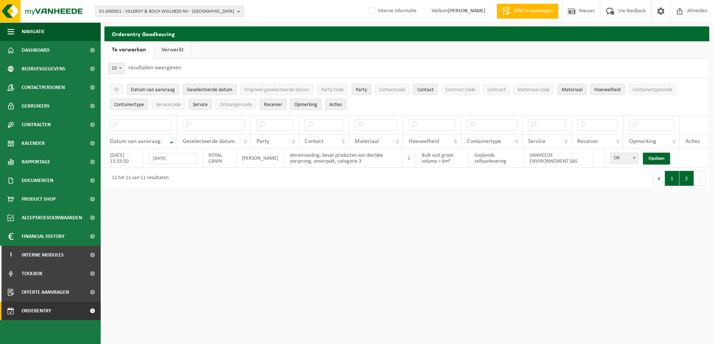 The width and height of the screenshot is (713, 344). What do you see at coordinates (361, 89) in the screenshot?
I see `button: PartyParty: Activate to sort` at bounding box center [361, 89].